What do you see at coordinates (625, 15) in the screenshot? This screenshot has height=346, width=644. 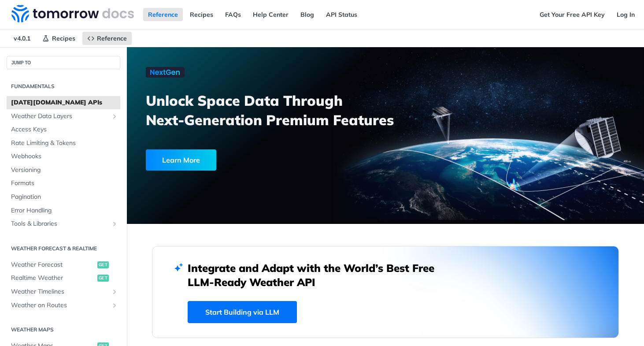 I see `a: Log In` at bounding box center [625, 15].